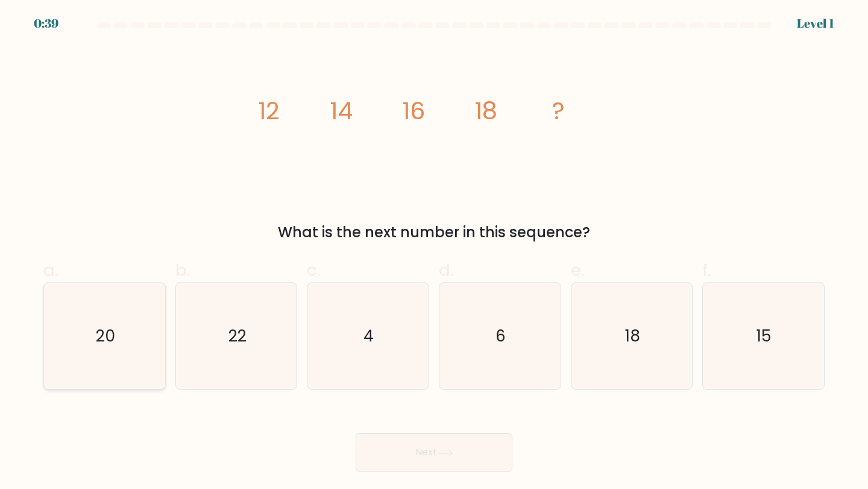 The image size is (868, 489). Describe the element at coordinates (764, 335) in the screenshot. I see `text: 15` at that location.